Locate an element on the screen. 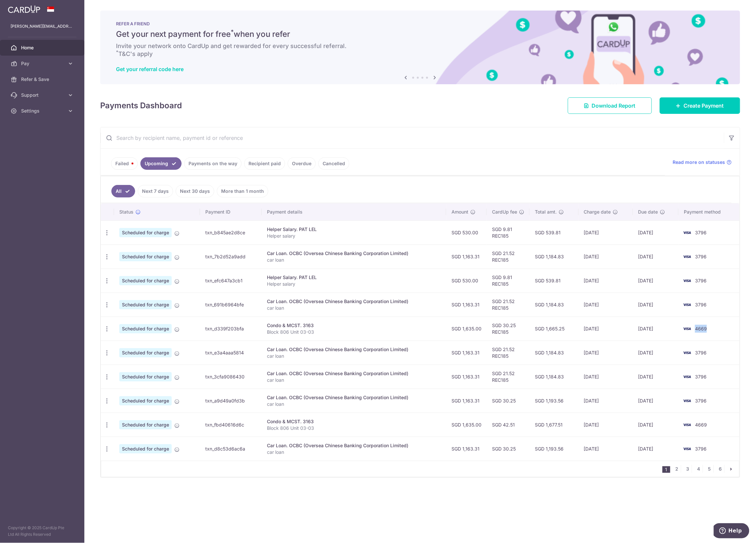  a: 3 is located at coordinates (687, 469).